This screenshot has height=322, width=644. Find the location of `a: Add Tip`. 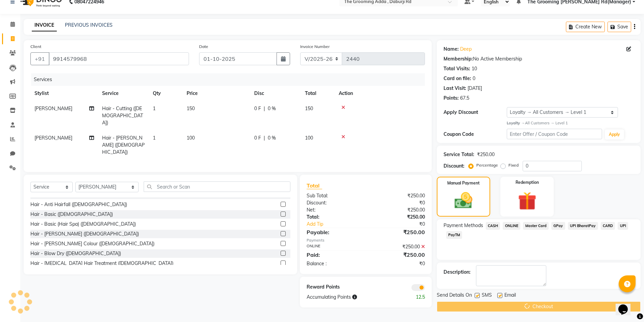

a: Add Tip is located at coordinates (339, 224).